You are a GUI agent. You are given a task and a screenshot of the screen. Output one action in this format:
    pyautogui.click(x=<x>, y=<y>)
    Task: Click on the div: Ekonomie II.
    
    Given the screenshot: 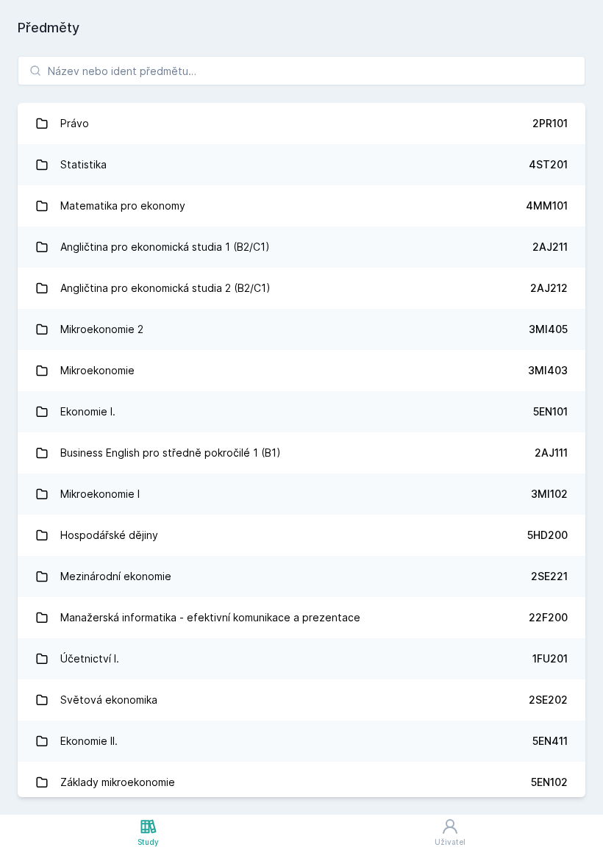 What is the action you would take?
    pyautogui.click(x=89, y=741)
    